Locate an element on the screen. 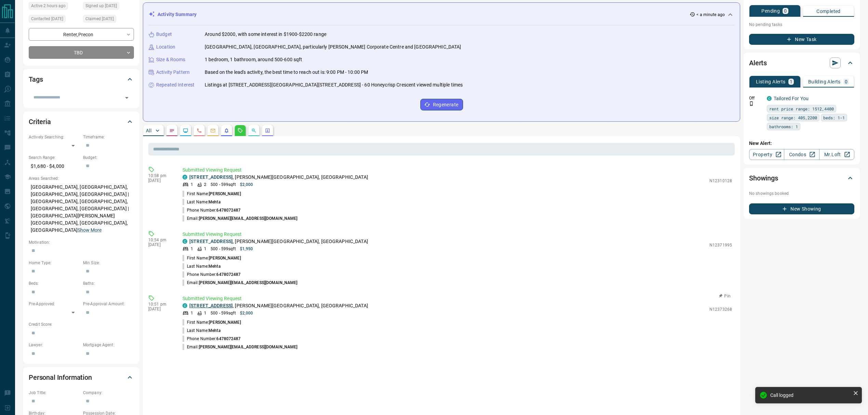 The image size is (868, 415). p: Pending is located at coordinates (771, 11).